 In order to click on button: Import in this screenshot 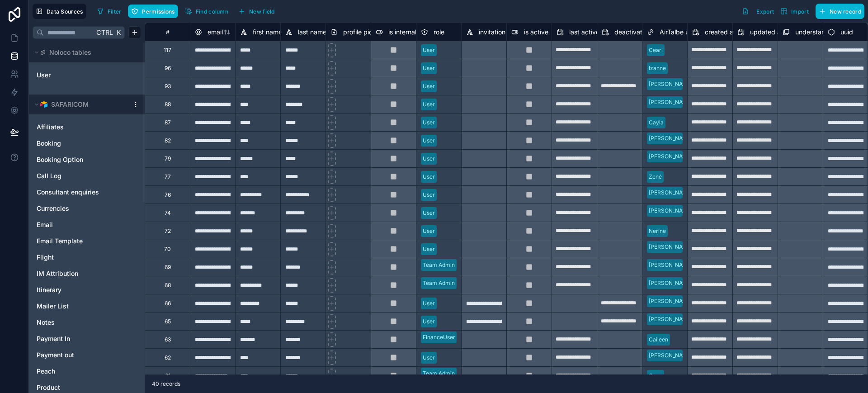, I will do `click(794, 11)`.